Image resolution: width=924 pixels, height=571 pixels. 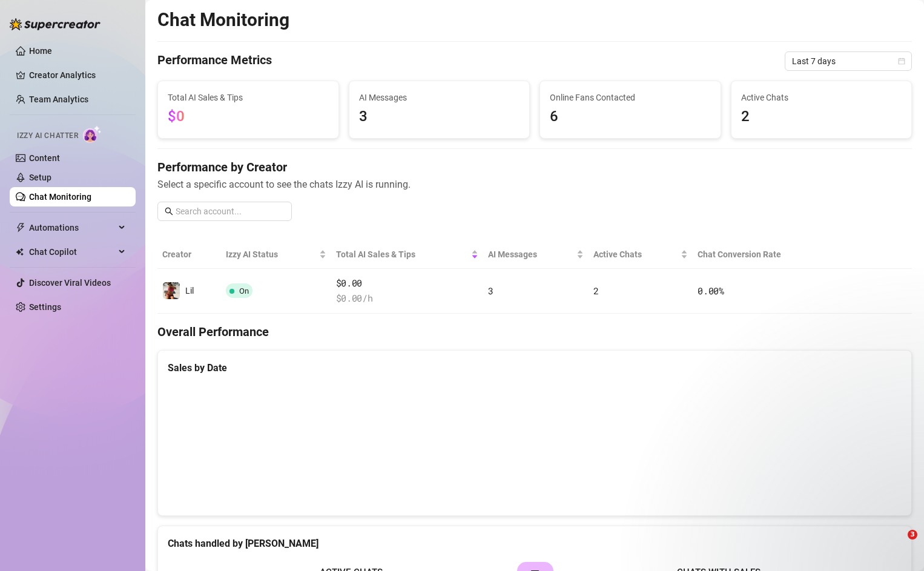 What do you see at coordinates (72, 252) in the screenshot?
I see `span: Chat Copilot` at bounding box center [72, 252].